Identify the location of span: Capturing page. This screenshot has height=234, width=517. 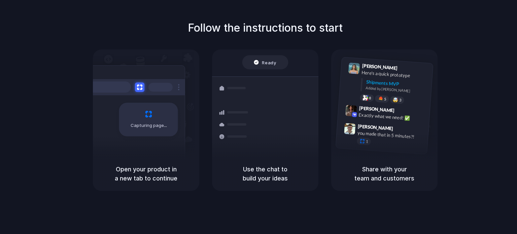
(149, 125).